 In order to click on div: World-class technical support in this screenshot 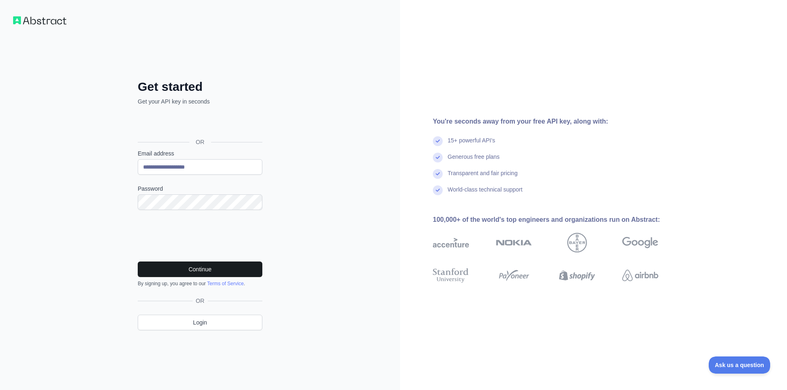, I will do `click(485, 194)`.